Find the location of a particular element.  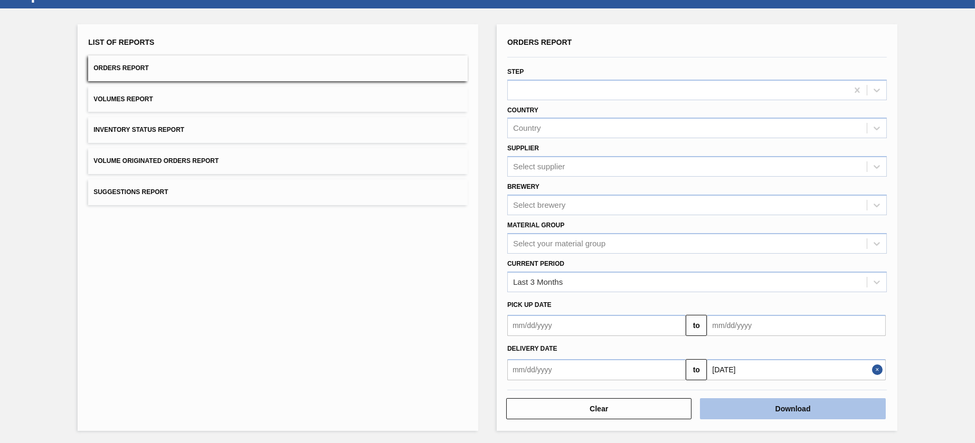

span: Suggestions Report is located at coordinates (130, 192).